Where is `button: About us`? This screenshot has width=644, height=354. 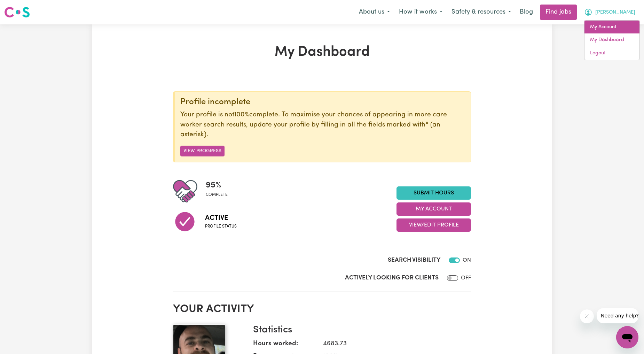 button: About us is located at coordinates (374, 12).